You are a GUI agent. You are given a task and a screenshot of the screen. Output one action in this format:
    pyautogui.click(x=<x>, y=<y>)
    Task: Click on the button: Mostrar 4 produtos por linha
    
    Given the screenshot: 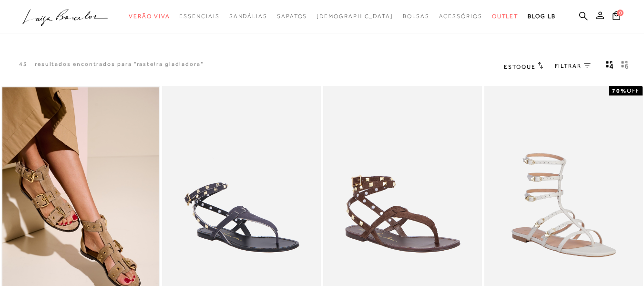 What is the action you would take?
    pyautogui.click(x=609, y=66)
    